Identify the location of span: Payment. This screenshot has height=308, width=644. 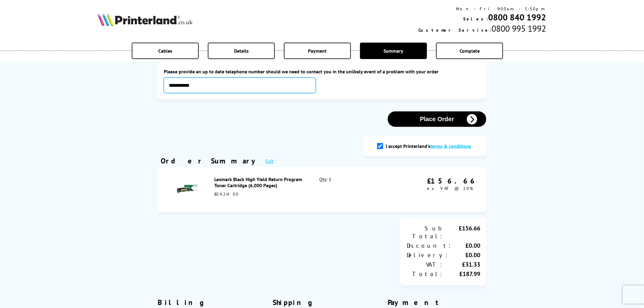
(318, 51).